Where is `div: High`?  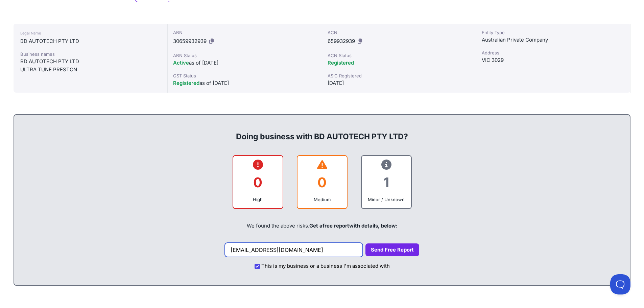 div: High is located at coordinates (258, 200).